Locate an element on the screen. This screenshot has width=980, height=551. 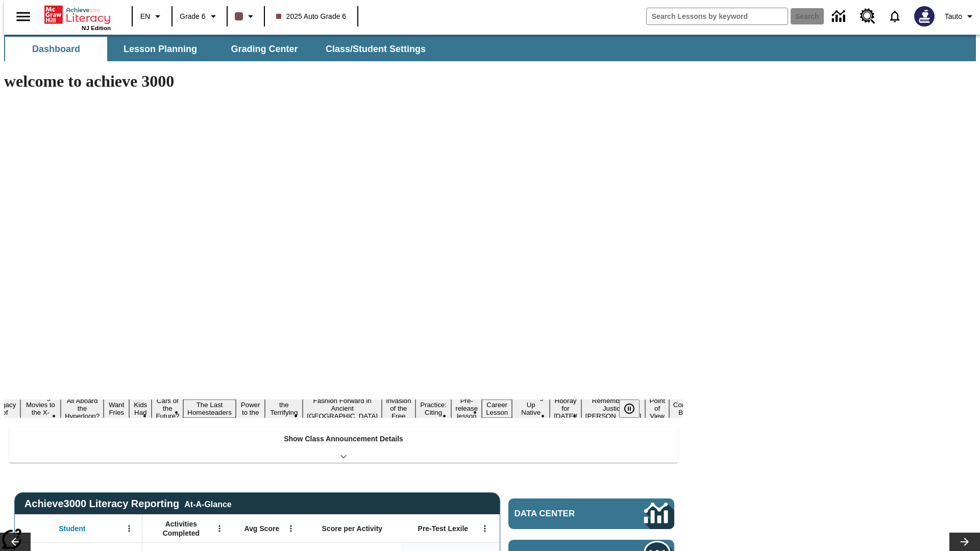
img: Avatar is located at coordinates (924, 16).